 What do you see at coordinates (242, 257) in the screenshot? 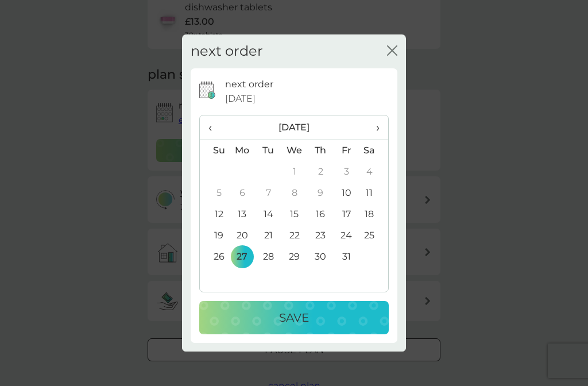
I see `td: 27` at bounding box center [242, 257].